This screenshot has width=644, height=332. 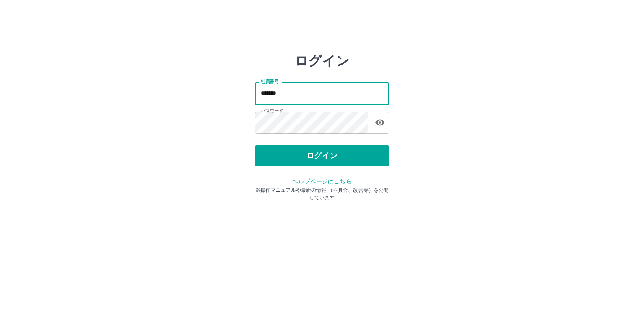 I want to click on label: 社員番号, so click(x=270, y=81).